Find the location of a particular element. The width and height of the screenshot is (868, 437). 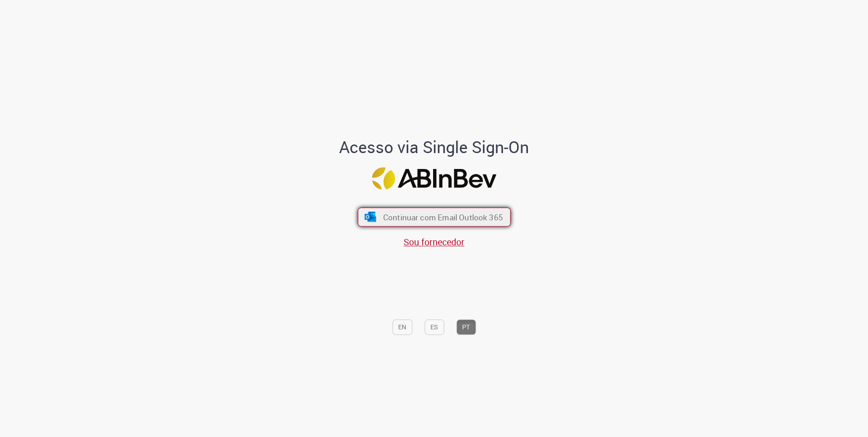

span: Sou fornecedor is located at coordinates (434, 242).